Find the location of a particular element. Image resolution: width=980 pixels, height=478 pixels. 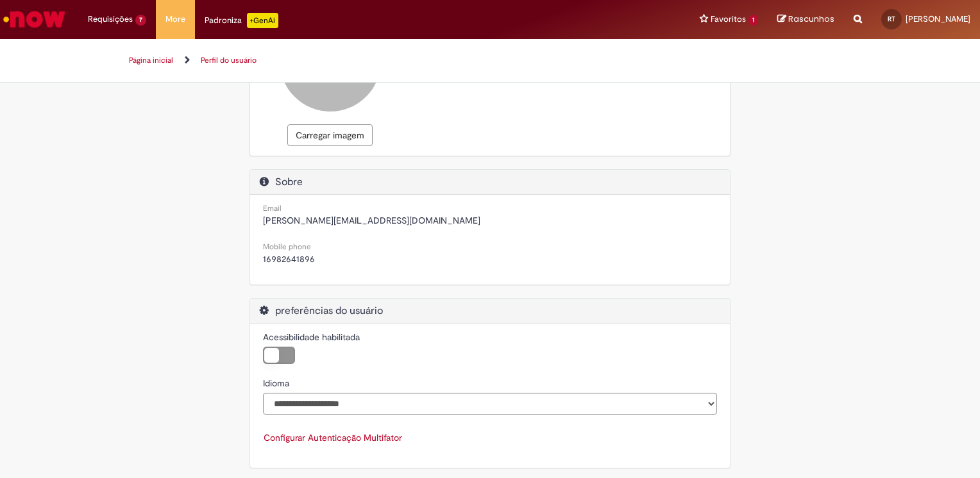

span: Requisições is located at coordinates (110, 19).